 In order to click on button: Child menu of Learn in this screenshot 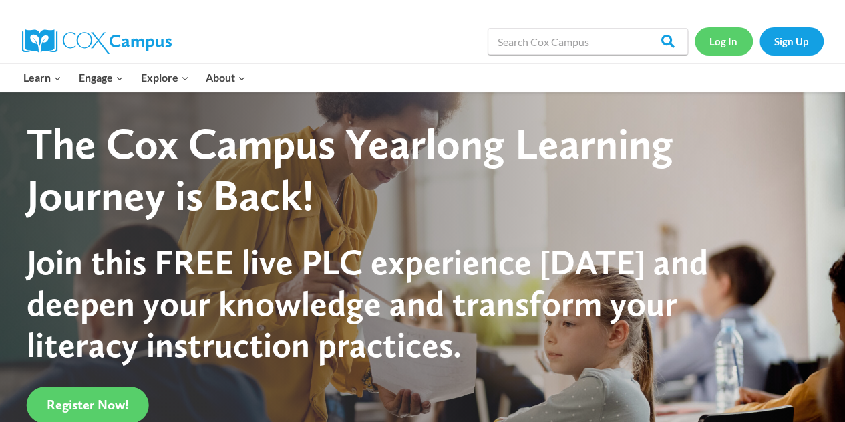, I will do `click(43, 77)`.